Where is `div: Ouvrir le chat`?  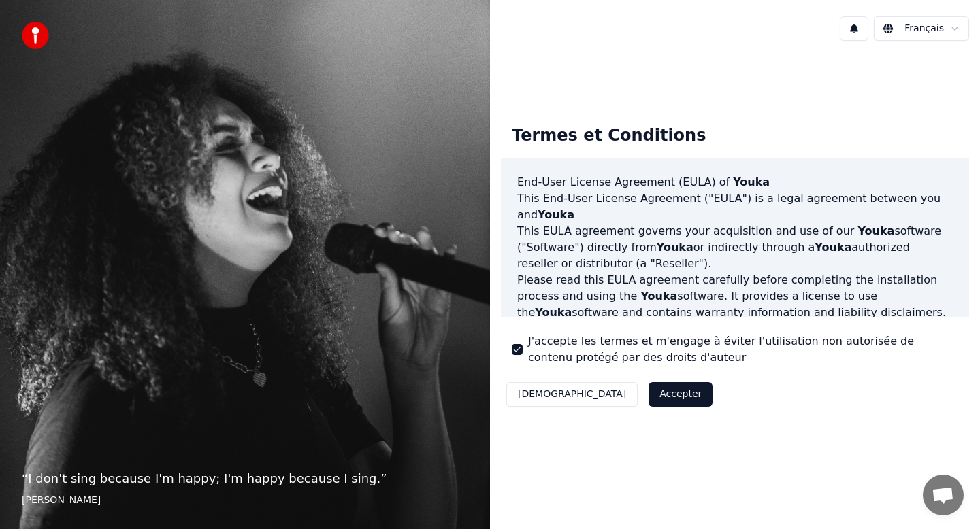
div: Ouvrir le chat is located at coordinates (944, 495).